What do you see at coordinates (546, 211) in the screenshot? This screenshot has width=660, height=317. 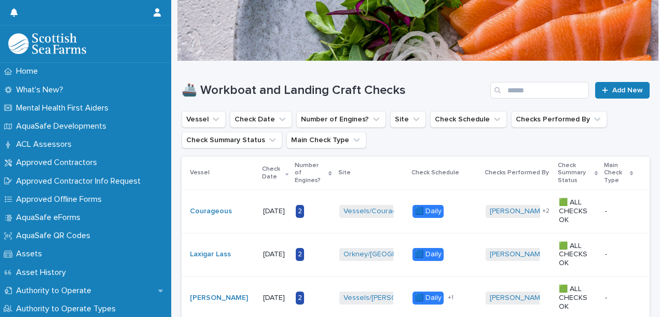 I see `span: + 2` at bounding box center [546, 211].